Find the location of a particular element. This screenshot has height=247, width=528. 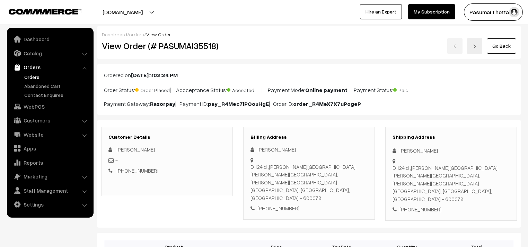

h3: Billing Address is located at coordinates (309, 137).